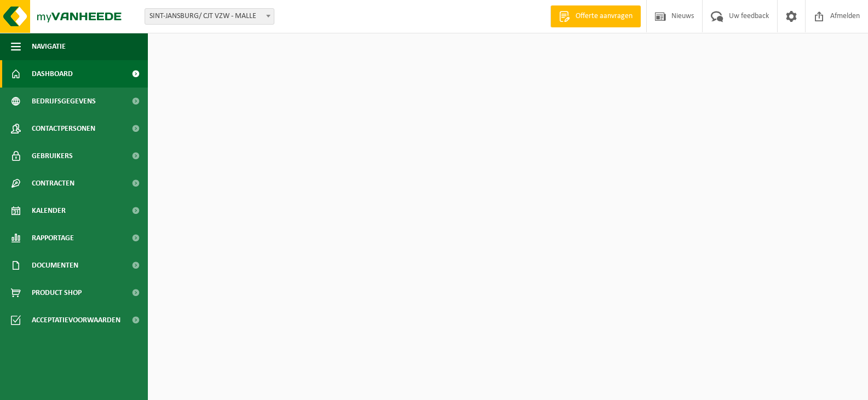 The height and width of the screenshot is (400, 868). What do you see at coordinates (49, 47) in the screenshot?
I see `span: Navigatie` at bounding box center [49, 47].